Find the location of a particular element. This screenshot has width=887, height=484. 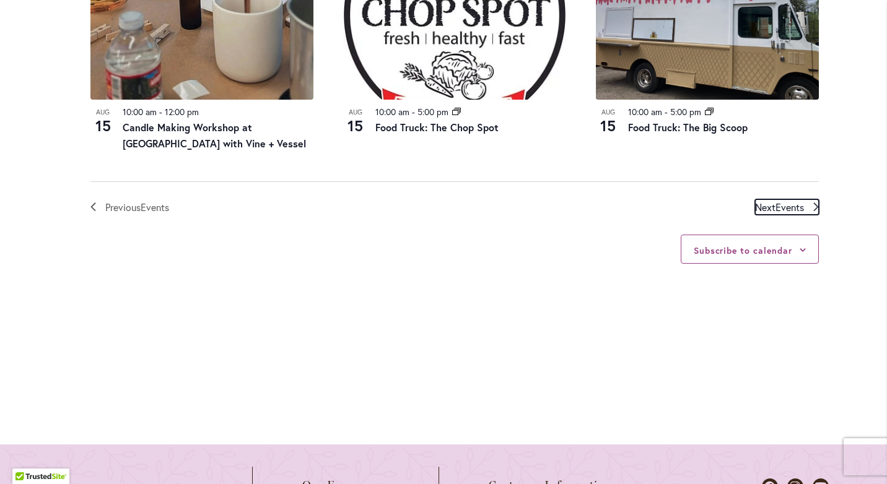

a: Next Events is located at coordinates (787, 208).